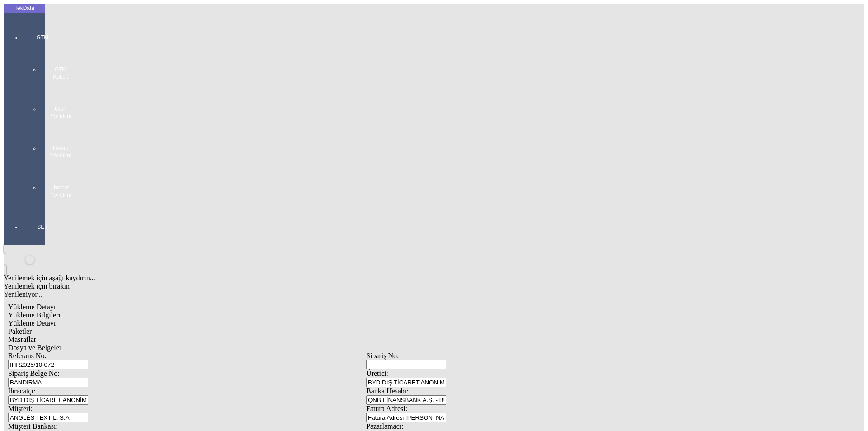  I want to click on span: Müşteri:, so click(20, 408).